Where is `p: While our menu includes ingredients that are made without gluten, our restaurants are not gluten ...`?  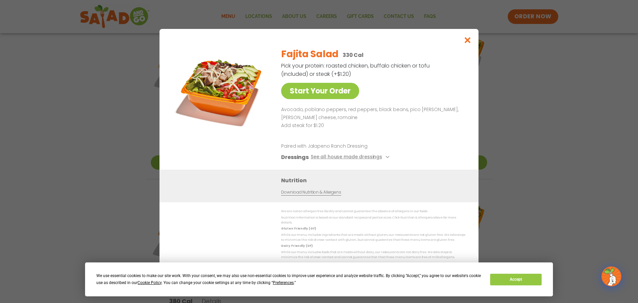 p: While our menu includes ingredients that are made without gluten, our restaurants are not gluten ... is located at coordinates (373, 237).